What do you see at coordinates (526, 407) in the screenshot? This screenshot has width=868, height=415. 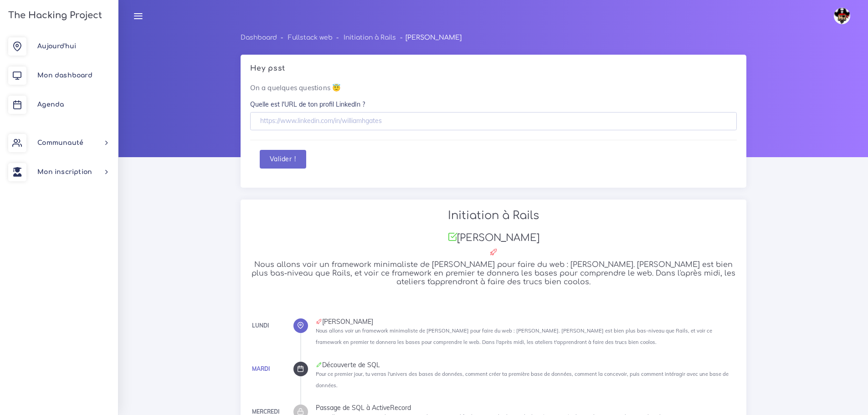 I see `div: Passage de SQL à ActiveRecord` at bounding box center [526, 407].